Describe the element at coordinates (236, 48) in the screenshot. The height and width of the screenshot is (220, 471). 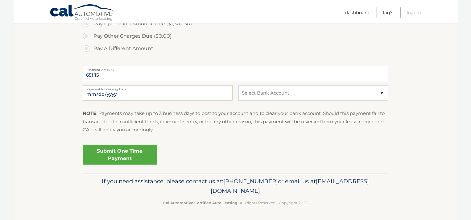
I see `label: Pay A Different Amount` at that location.